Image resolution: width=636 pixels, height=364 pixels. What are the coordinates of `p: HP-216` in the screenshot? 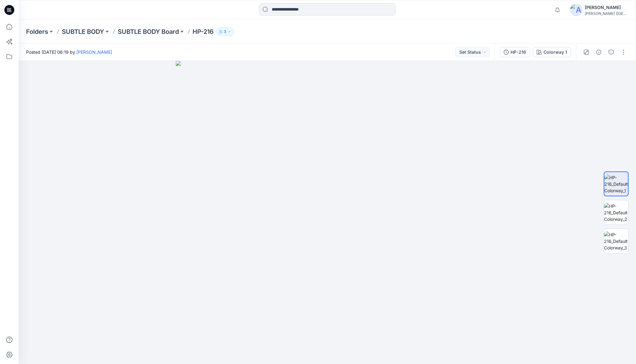 It's located at (203, 31).